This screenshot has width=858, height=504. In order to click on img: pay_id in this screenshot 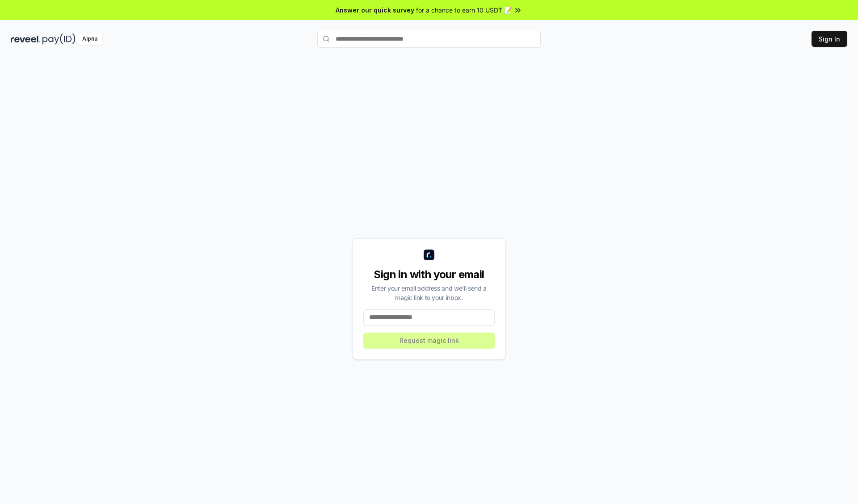, I will do `click(59, 39)`.